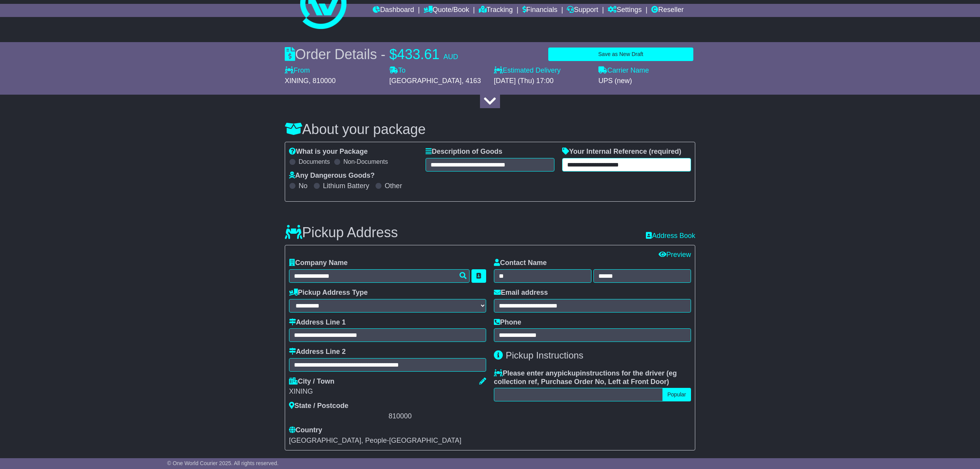 This screenshot has width=980, height=469. What do you see at coordinates (496, 10) in the screenshot?
I see `a: Tracking` at bounding box center [496, 10].